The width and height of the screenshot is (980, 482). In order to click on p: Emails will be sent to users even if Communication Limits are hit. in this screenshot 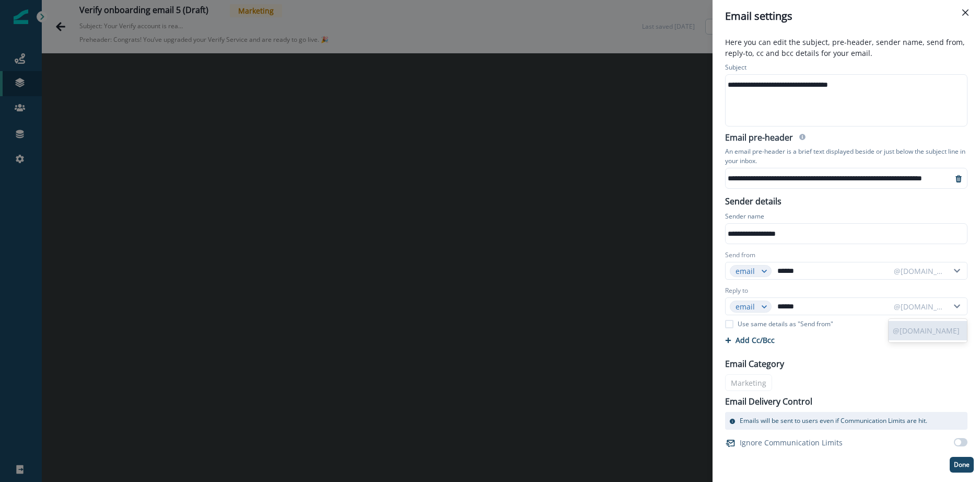, I will do `click(833, 421)`.